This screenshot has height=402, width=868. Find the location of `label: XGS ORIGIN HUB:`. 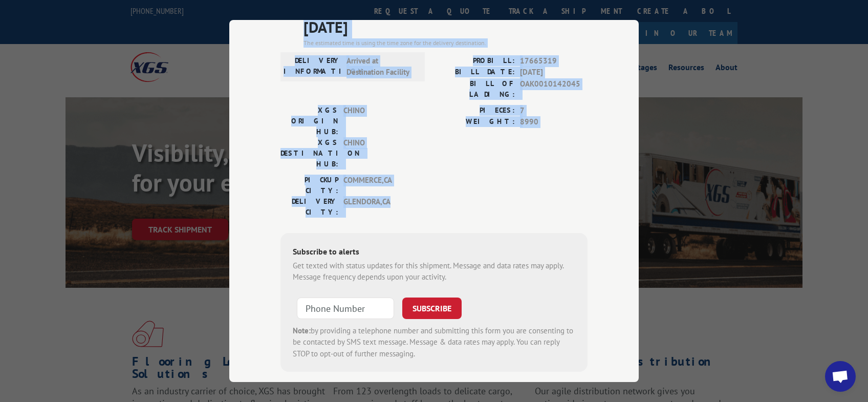

label: XGS ORIGIN HUB: is located at coordinates (309, 121).